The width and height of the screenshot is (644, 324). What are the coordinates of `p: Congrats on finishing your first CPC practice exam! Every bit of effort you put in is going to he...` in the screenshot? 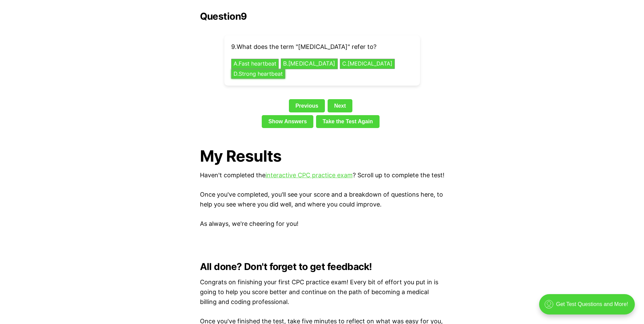 It's located at (322, 292).